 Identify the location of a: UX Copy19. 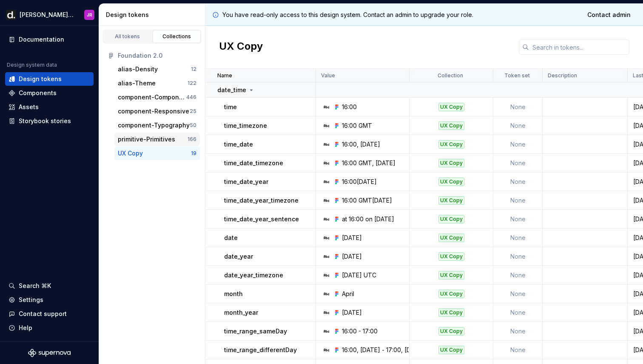
(156, 154).